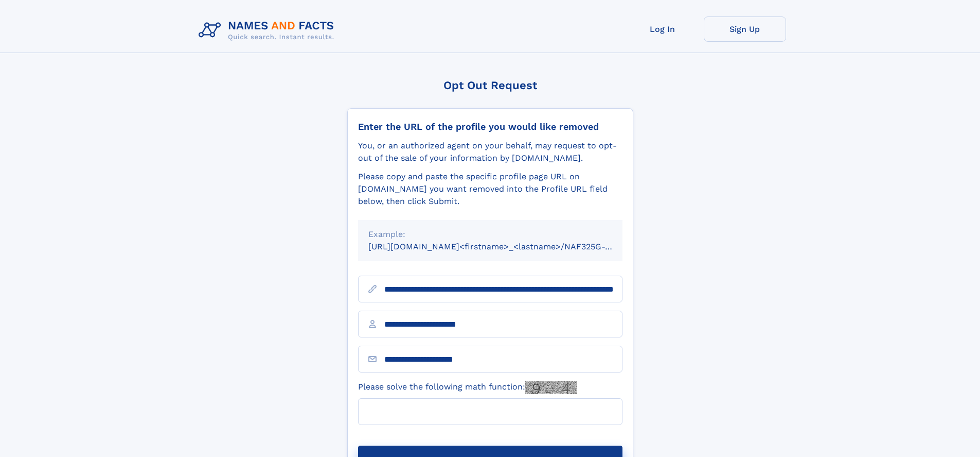 Image resolution: width=980 pixels, height=457 pixels. What do you see at coordinates (745, 29) in the screenshot?
I see `a: Sign Up` at bounding box center [745, 29].